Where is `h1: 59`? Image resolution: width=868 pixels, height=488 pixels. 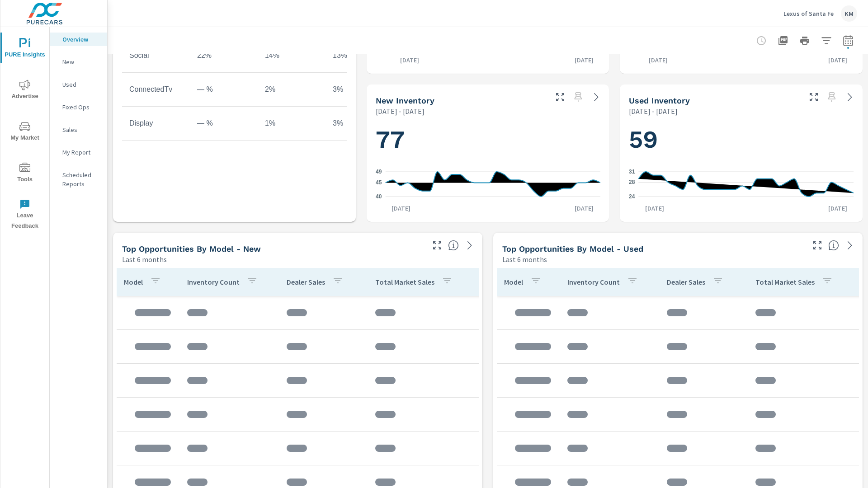
h1: 59 is located at coordinates (741, 140).